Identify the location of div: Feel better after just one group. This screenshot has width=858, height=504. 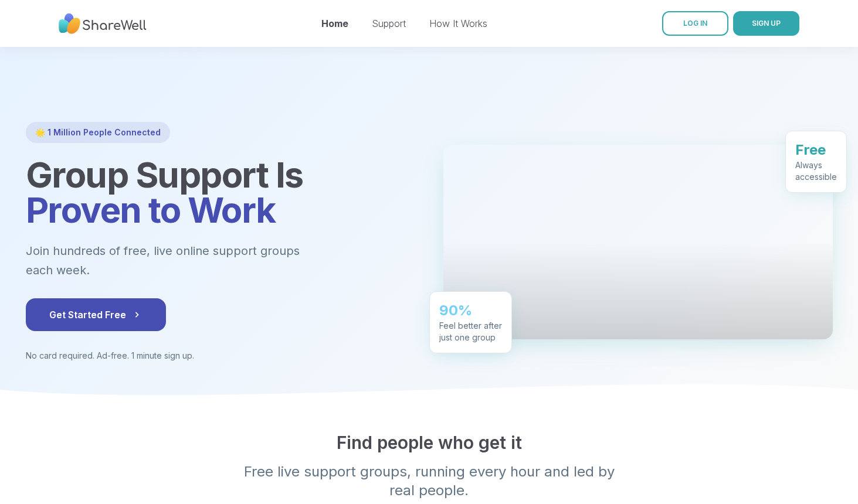
(470, 331).